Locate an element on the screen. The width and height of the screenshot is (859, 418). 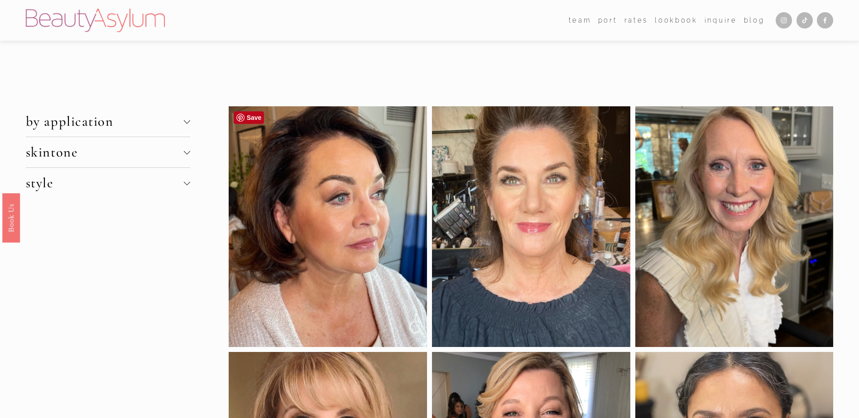
a: Facebook is located at coordinates (825, 20).